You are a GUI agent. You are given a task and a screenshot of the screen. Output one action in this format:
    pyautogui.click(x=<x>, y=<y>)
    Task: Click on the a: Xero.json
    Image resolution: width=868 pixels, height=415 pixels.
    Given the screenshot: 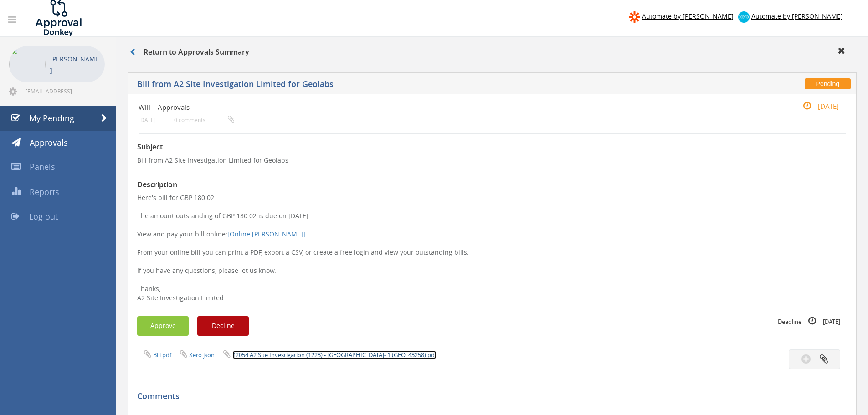 What is the action you would take?
    pyautogui.click(x=201, y=355)
    